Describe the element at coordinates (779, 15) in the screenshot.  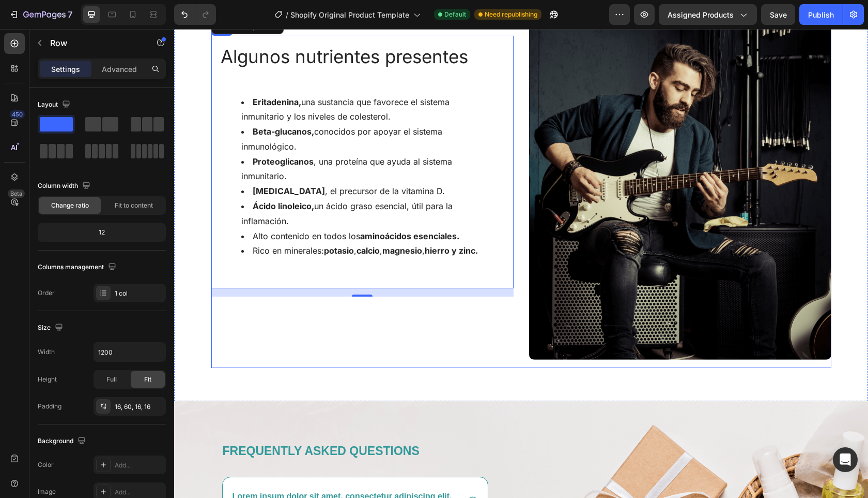
I see `span: Save` at that location.